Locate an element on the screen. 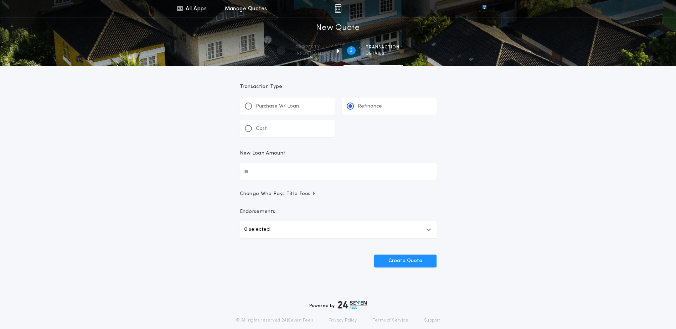  a: Privacy Policy is located at coordinates (343, 321).